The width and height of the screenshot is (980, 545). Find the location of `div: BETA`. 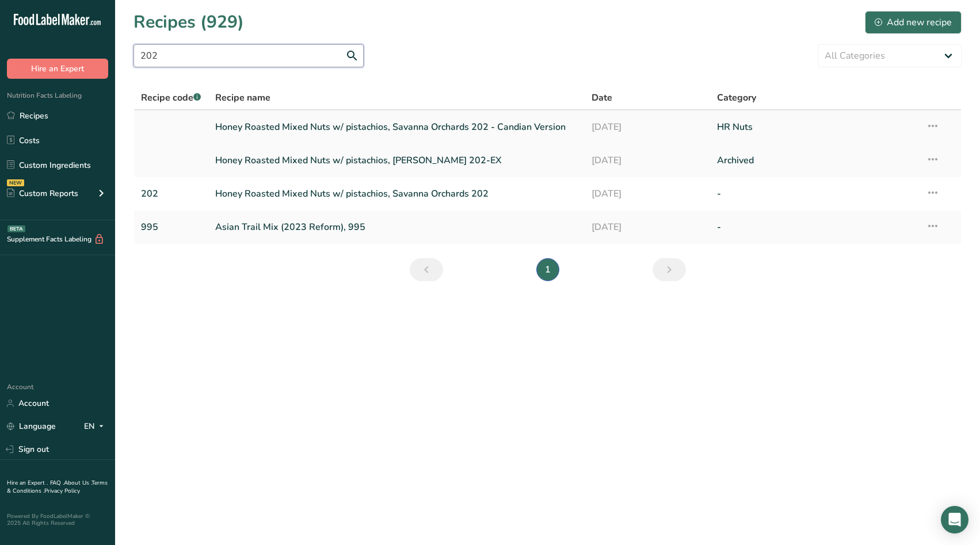

div: BETA is located at coordinates (16, 229).